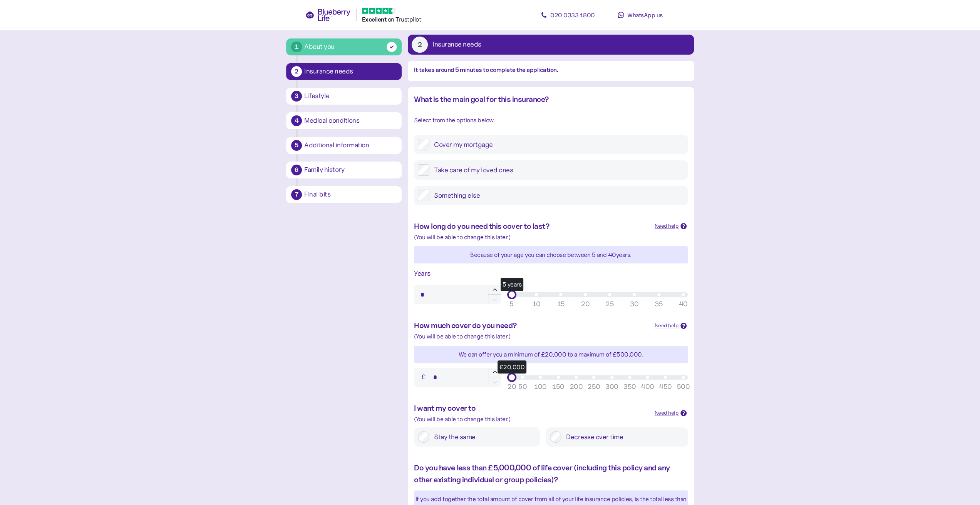  I want to click on div: 100, so click(541, 387).